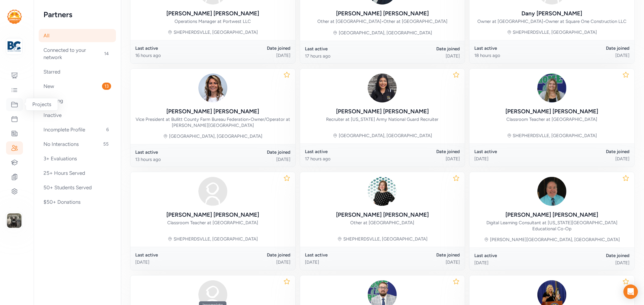  Describe the element at coordinates (106, 86) in the screenshot. I see `span: 13` at that location.